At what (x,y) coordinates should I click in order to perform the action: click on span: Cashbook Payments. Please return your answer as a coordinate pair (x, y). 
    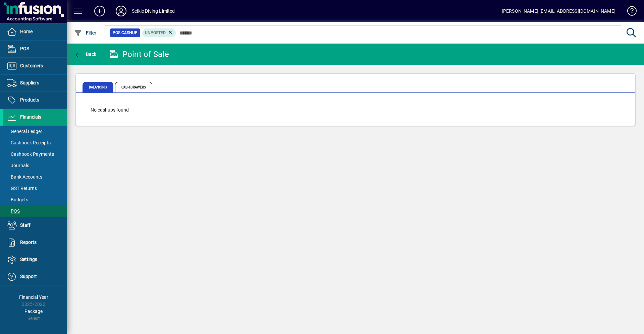
    Looking at the image, I should click on (30, 154).